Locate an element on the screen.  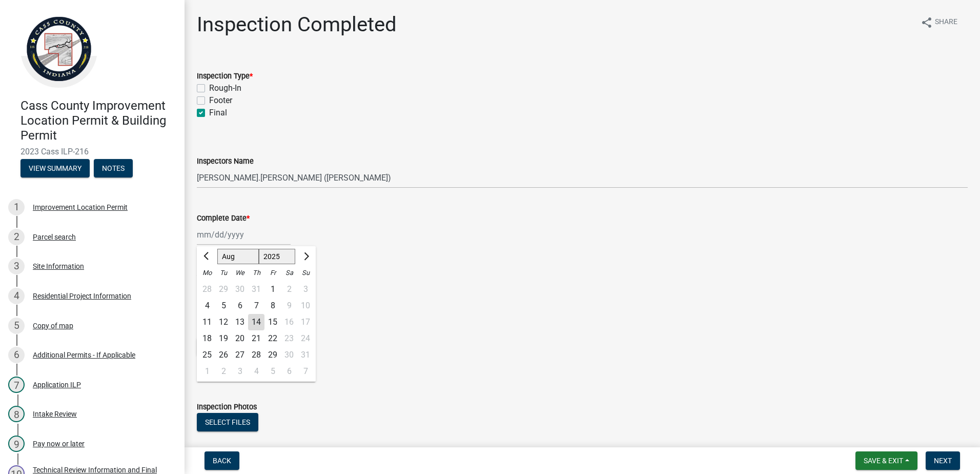
div: We is located at coordinates (240, 273).